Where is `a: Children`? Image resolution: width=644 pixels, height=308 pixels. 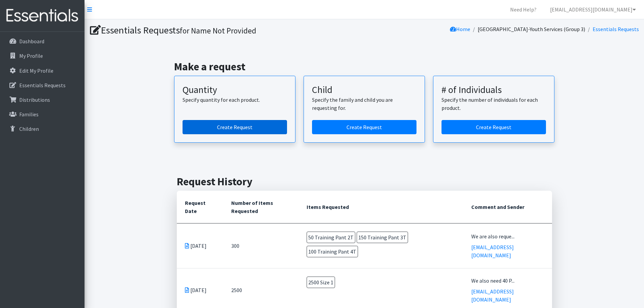 a: Children is located at coordinates (42, 129).